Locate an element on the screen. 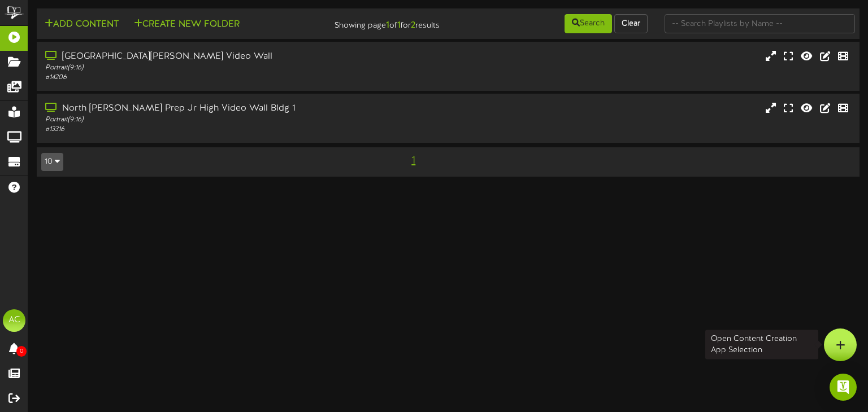 The height and width of the screenshot is (412, 868). span: 1 is located at coordinates (413, 161).